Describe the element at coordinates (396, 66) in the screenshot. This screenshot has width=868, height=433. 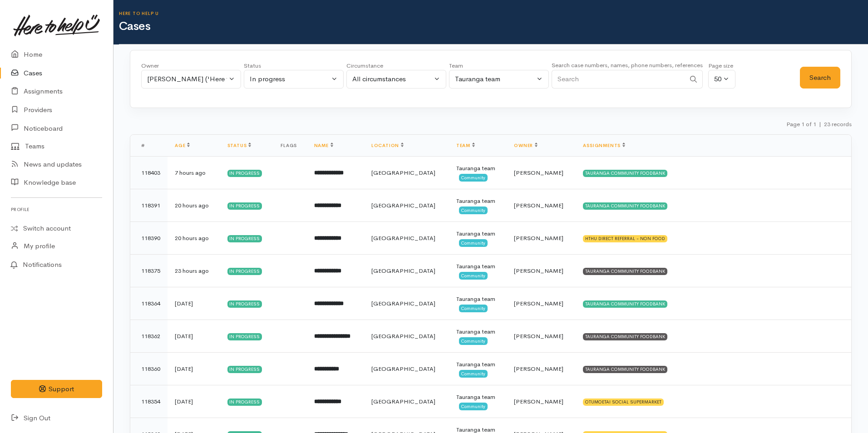
I see `div: Circumstance` at that location.